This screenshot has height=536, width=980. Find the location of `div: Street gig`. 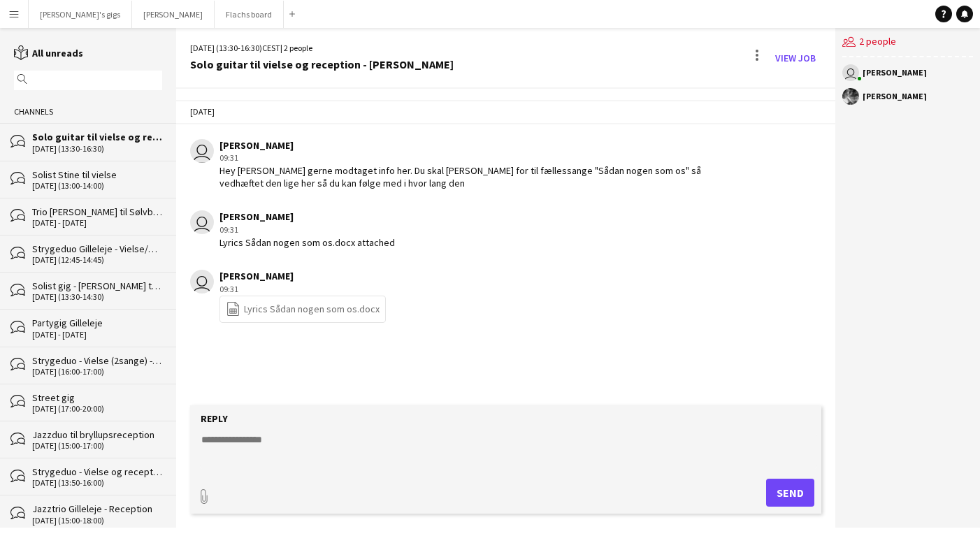

div: Street gig is located at coordinates (97, 397).